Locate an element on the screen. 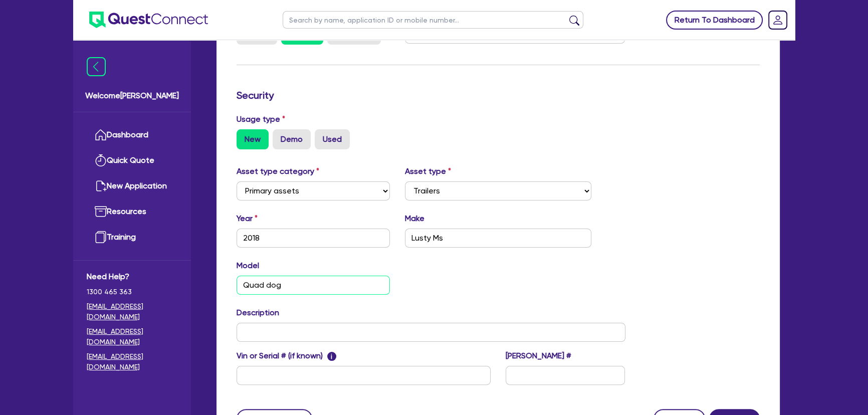  img: training is located at coordinates (101, 237).